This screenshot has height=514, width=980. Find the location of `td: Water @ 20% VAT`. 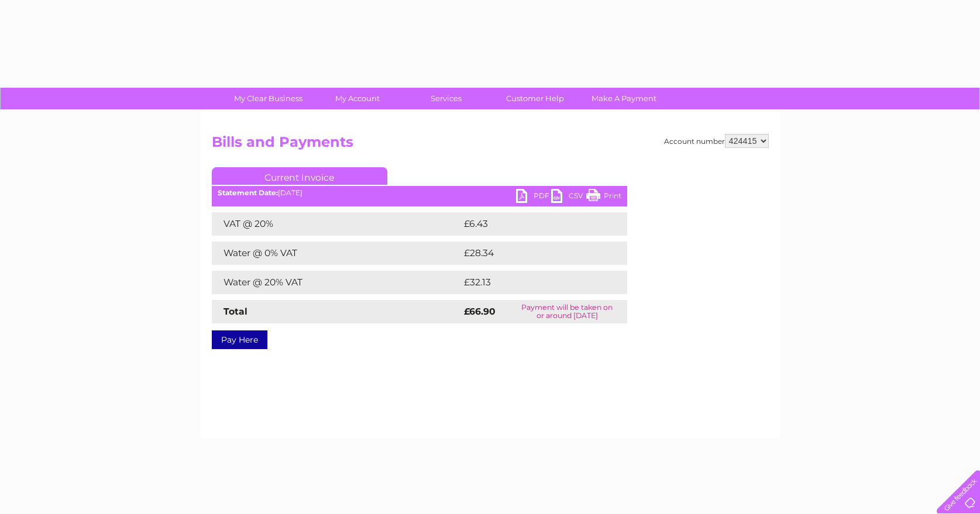

td: Water @ 20% VAT is located at coordinates (337, 283).